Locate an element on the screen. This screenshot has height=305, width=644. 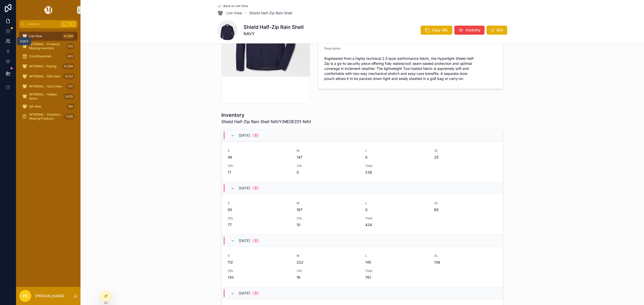
span: Ctrl is located at coordinates (65, 24).